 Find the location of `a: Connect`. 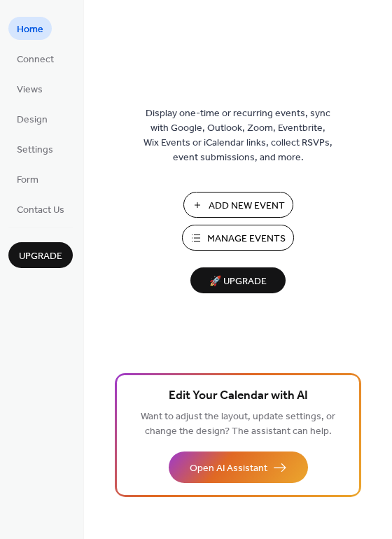

a: Connect is located at coordinates (35, 58).